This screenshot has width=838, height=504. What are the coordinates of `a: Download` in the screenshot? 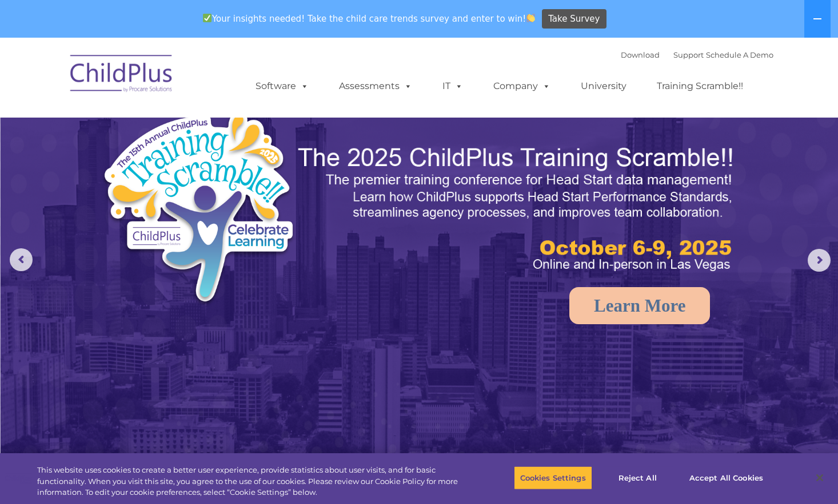 It's located at (640, 55).